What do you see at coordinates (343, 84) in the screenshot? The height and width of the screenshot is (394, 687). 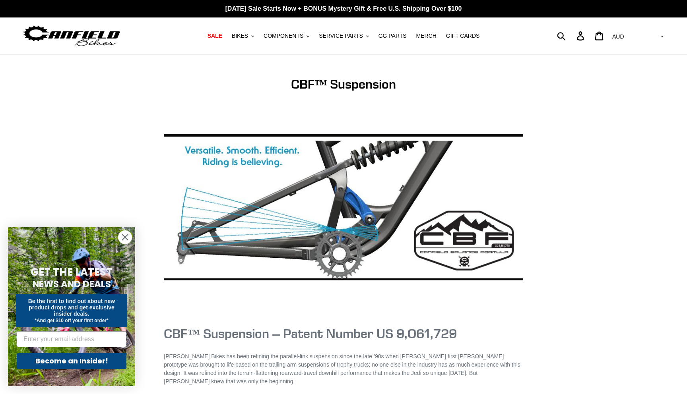 I see `h1: CBF™ Suspension` at bounding box center [343, 84].